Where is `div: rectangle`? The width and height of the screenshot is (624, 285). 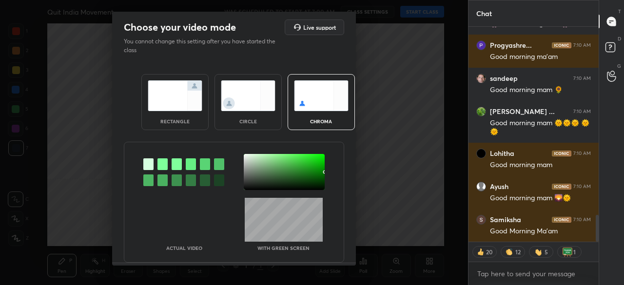 div: rectangle is located at coordinates (175, 121).